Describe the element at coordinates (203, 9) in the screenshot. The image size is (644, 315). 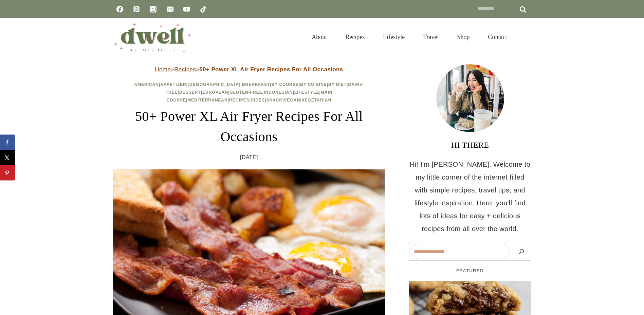
I see `a: TikTok` at that location.